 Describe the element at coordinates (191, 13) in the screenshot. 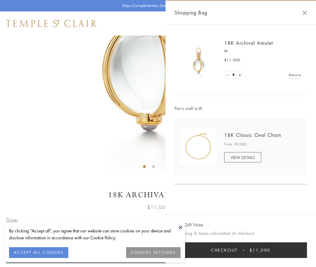

I see `span: Shopping Bag` at that location.